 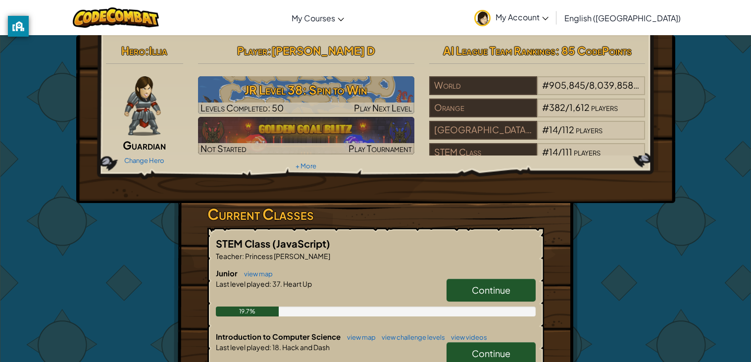 What do you see at coordinates (306, 136) in the screenshot?
I see `a: Not StartedPlay Tournament` at bounding box center [306, 136].